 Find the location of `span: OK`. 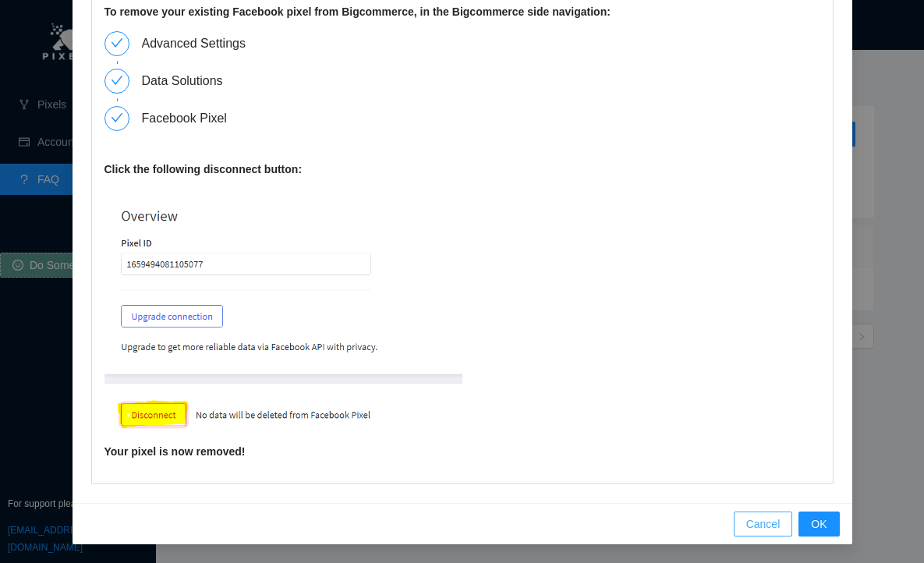

span: OK is located at coordinates (818, 523).